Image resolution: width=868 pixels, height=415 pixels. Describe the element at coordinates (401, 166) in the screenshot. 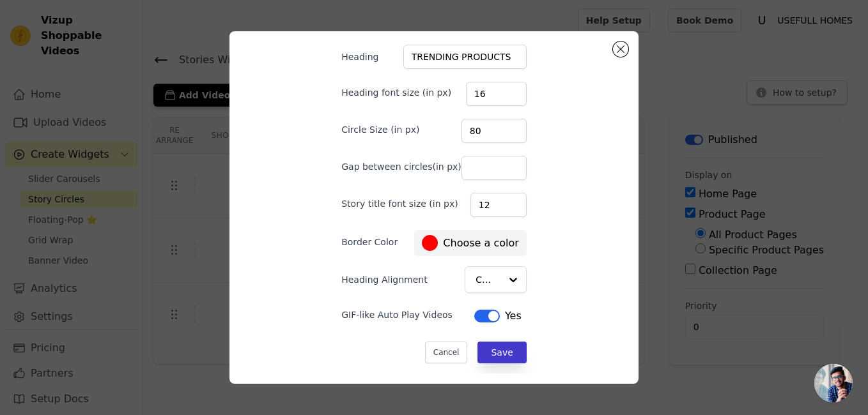

I see `label: Gap between circles(in px)` at that location.